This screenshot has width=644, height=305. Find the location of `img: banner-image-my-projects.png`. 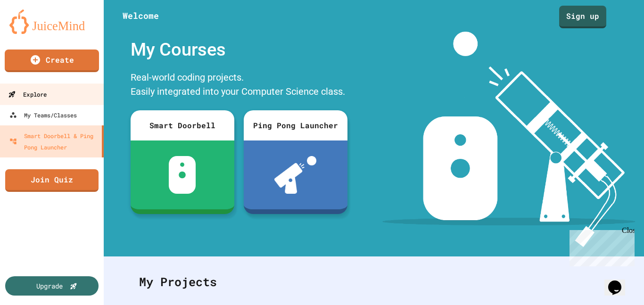

img: banner-image-my-projects.png is located at coordinates (509, 139).